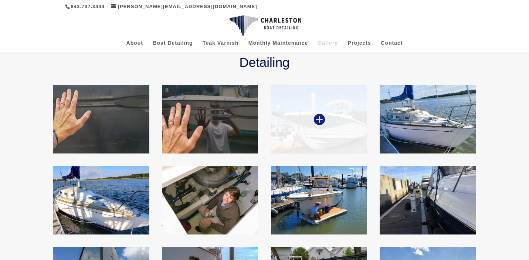 Image resolution: width=529 pixels, height=260 pixels. Describe the element at coordinates (101, 119) in the screenshot. I see `img: Black Hull Oxidized - Before Buffing` at that location.